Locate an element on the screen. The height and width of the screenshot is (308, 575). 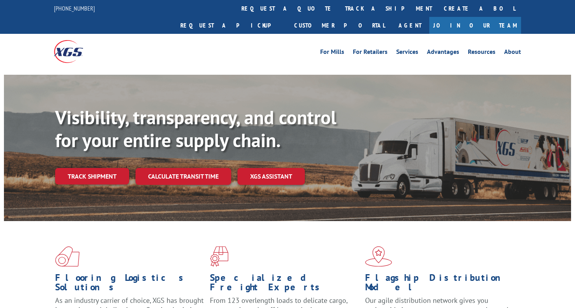
a: About is located at coordinates (512, 53).